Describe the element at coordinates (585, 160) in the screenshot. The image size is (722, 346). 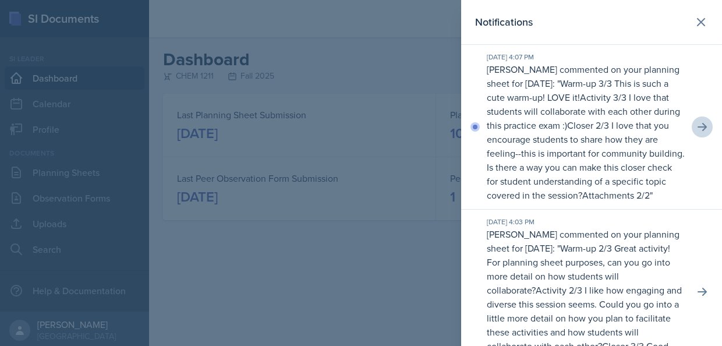
I see `p: Closer 2/3 I love that you encourage students to share how they are feeling--this is important fo...` at that location.